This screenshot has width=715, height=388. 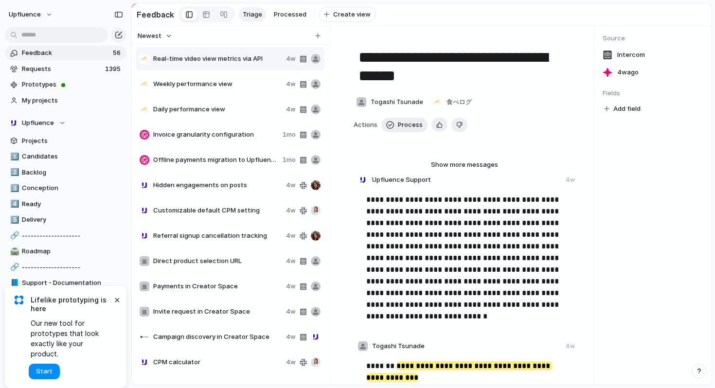 What do you see at coordinates (14, 172) in the screenshot?
I see `div: 2️⃣` at bounding box center [14, 172].